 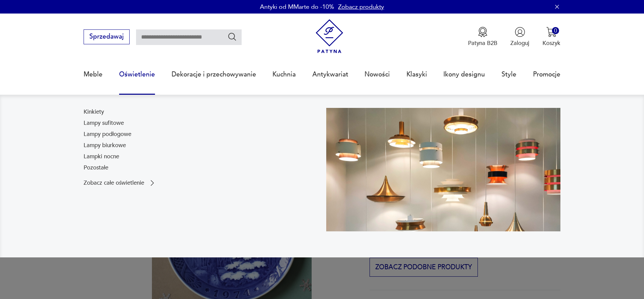 What do you see at coordinates (137, 75) in the screenshot?
I see `a: Oświetlenie` at bounding box center [137, 75].